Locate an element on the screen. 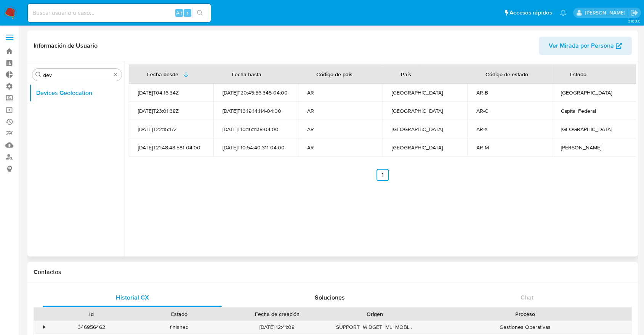 Image resolution: width=644 pixels, height=335 pixels. button: Borrar is located at coordinates (116, 75).